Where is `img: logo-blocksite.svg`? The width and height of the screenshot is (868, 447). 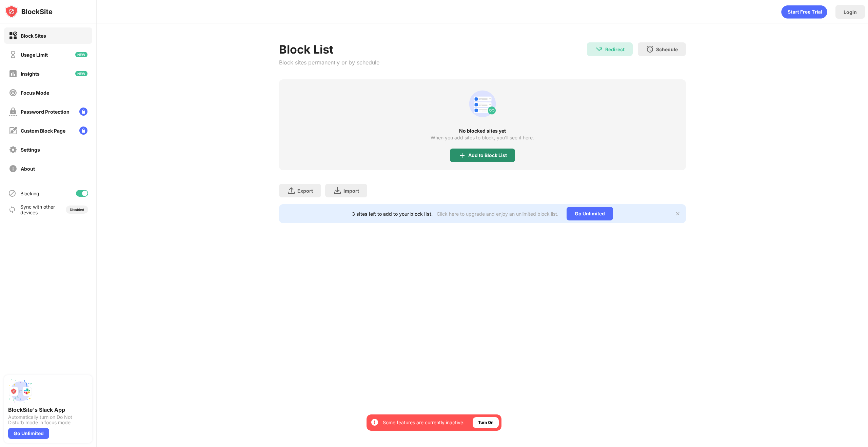 img: logo-blocksite.svg is located at coordinates (29, 12).